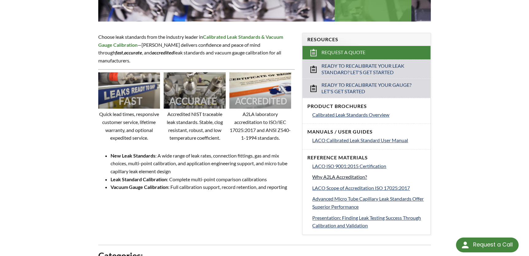 The image size is (529, 256). I want to click on img: Image showing the word ACCREDITED overlaid on it, so click(260, 90).